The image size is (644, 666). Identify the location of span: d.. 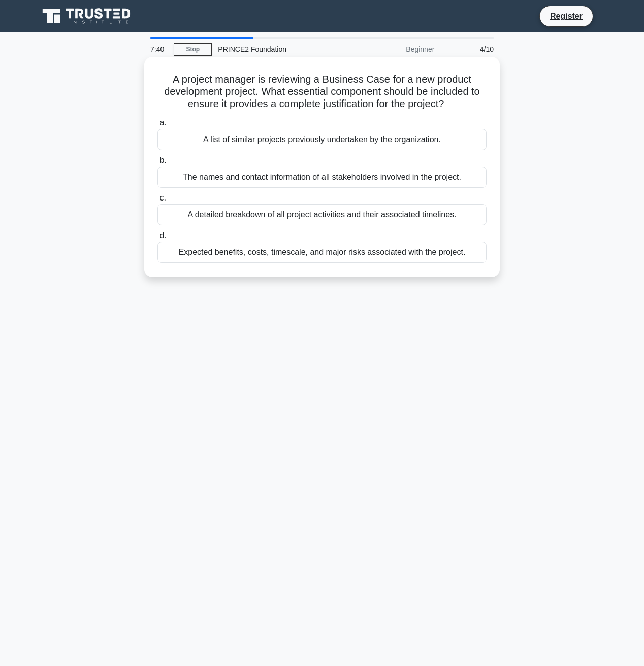
(162, 235).